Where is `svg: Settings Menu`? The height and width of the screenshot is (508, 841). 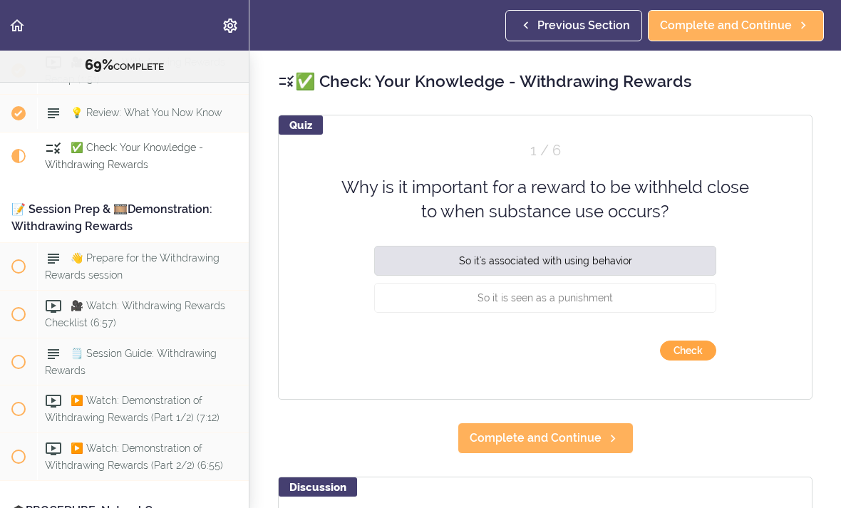 svg: Settings Menu is located at coordinates (230, 26).